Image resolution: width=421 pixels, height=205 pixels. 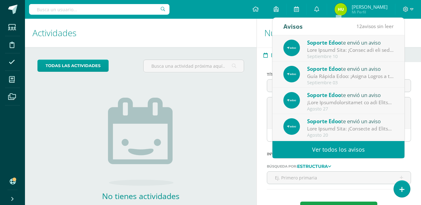 I want to click on img: 471d9782fcc6e7ea51b5b88b8af4489b.png, so click(x=340, y=9).